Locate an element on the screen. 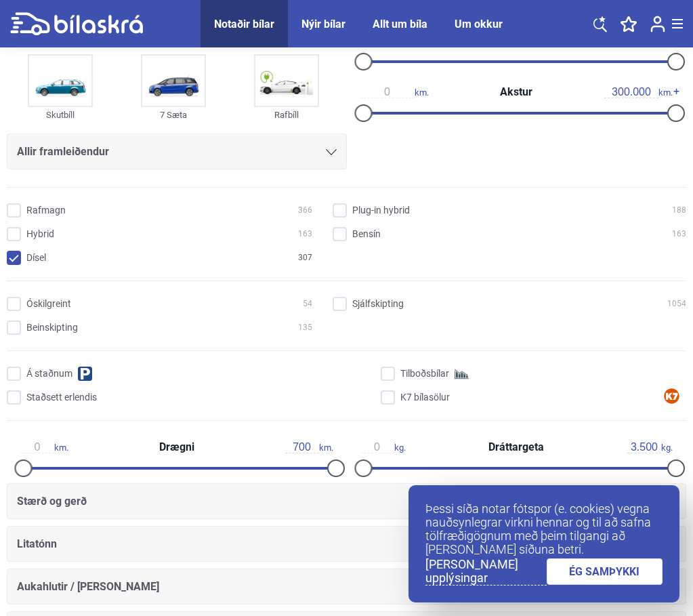 Image resolution: width=693 pixels, height=616 pixels. span: Staðsett erlendis is located at coordinates (62, 397).